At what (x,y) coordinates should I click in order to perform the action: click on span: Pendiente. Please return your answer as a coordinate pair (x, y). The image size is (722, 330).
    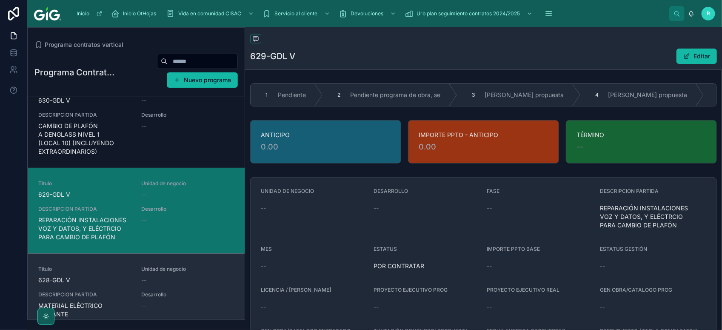
    Looking at the image, I should click on (292, 95).